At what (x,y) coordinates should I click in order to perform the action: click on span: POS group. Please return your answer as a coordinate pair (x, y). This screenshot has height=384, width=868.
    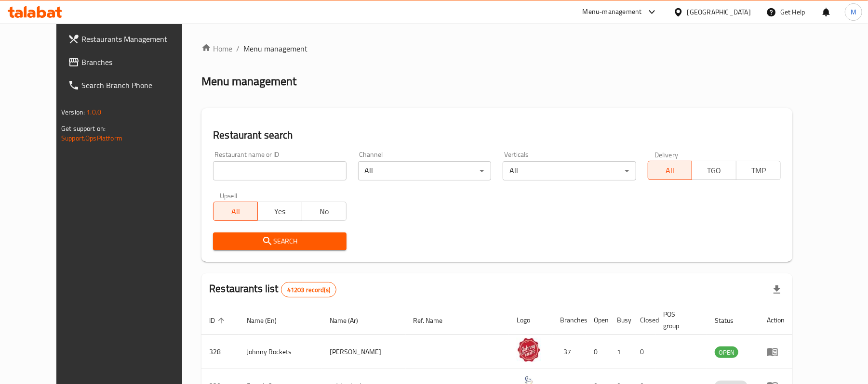
    Looking at the image, I should click on (679, 320).